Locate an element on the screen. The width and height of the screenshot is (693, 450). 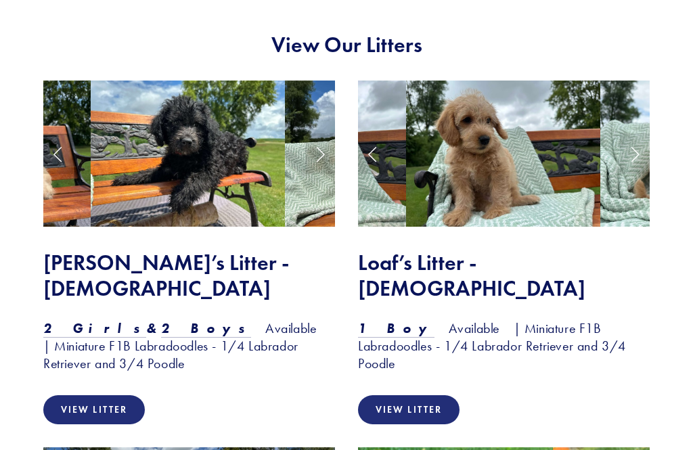
img: Ahsoka 8.jpg is located at coordinates (187, 154).